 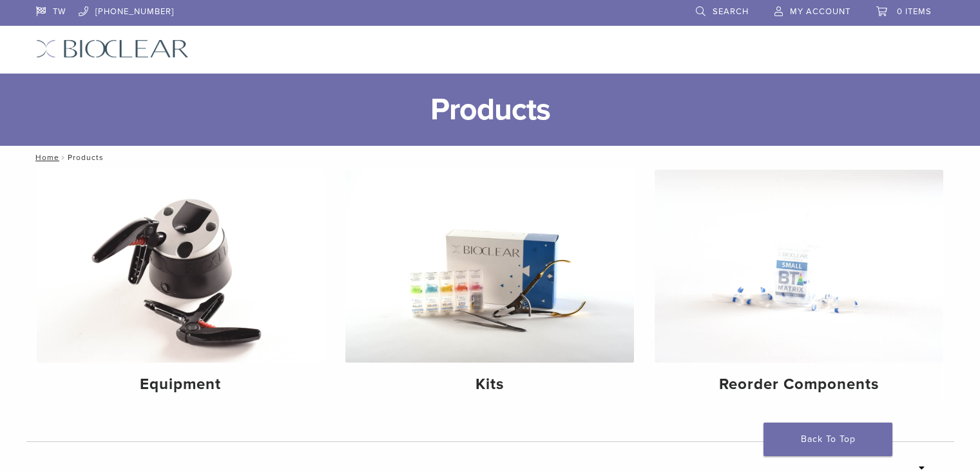 I want to click on h4: Reorder Components, so click(x=799, y=385).